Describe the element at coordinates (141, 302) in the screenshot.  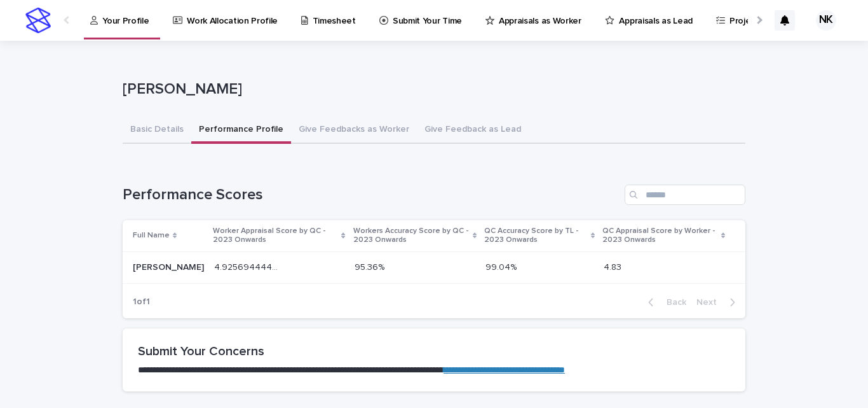
I see `p: 1 of 1` at that location.